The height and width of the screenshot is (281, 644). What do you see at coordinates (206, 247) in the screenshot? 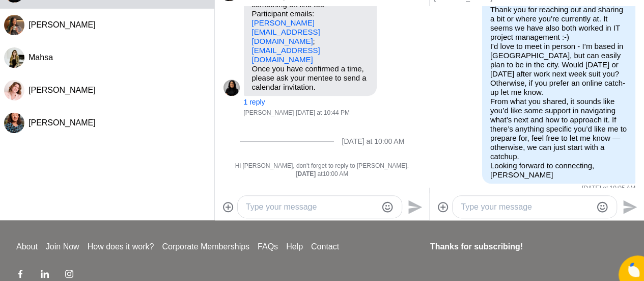
I see `a: Corporate Memberships` at bounding box center [206, 247].